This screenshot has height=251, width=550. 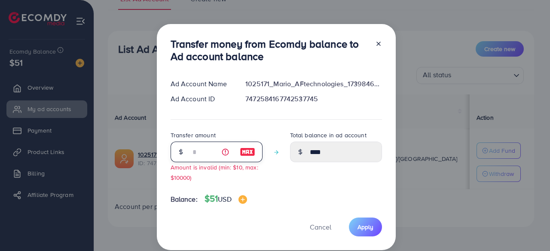 What do you see at coordinates (269, 50) in the screenshot?
I see `h3: Transfer money from Ecomdy balance to Ad account balance` at bounding box center [269, 50].